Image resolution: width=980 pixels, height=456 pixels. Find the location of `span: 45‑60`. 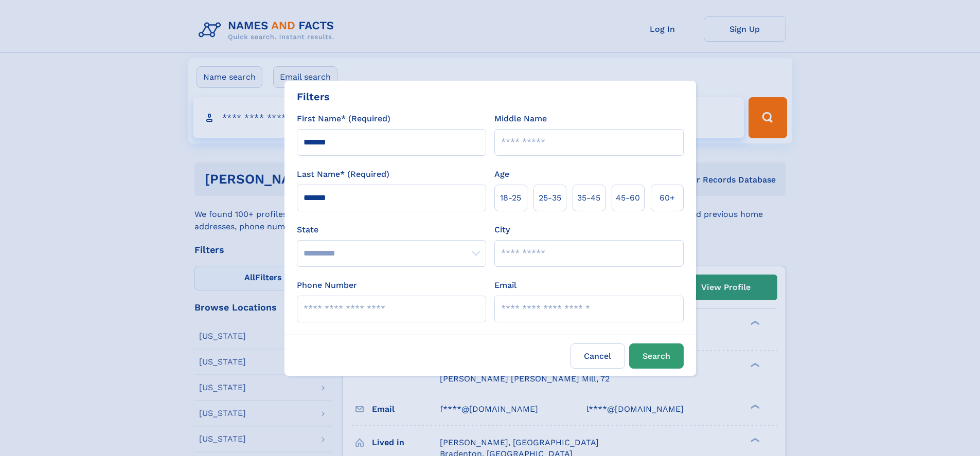

span: 45‑60 is located at coordinates (627, 198).